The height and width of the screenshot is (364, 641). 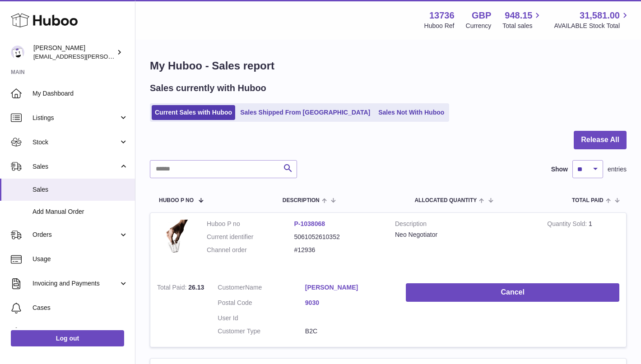 I want to click on span: 31,581.00, so click(x=599, y=16).